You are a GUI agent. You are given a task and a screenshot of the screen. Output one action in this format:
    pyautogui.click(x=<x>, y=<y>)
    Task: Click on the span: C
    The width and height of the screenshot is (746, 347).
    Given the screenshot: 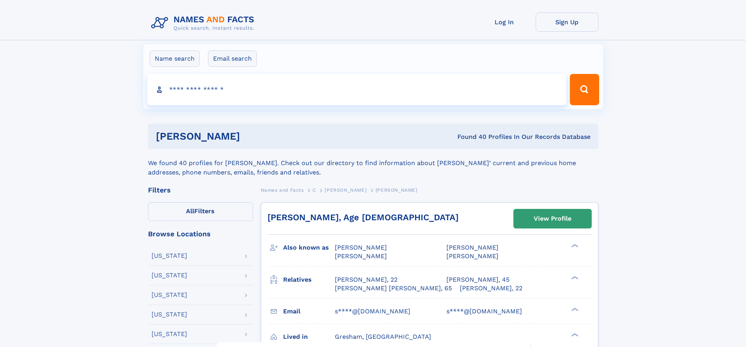 What is the action you would take?
    pyautogui.click(x=314, y=190)
    